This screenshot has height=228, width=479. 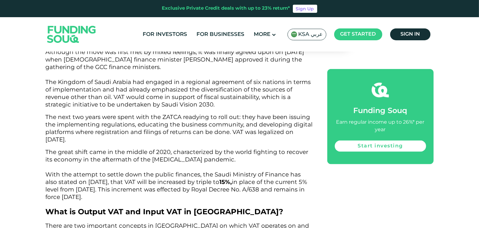 What do you see at coordinates (294, 34) in the screenshot?
I see `img: SA Flag` at bounding box center [294, 34].